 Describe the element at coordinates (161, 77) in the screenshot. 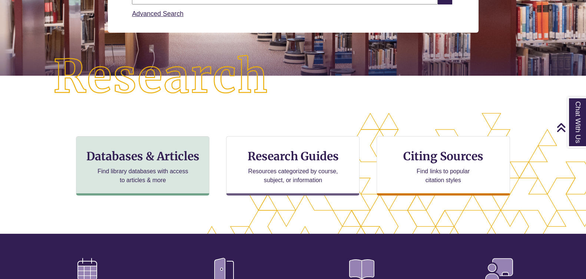

I see `img: Research` at that location.